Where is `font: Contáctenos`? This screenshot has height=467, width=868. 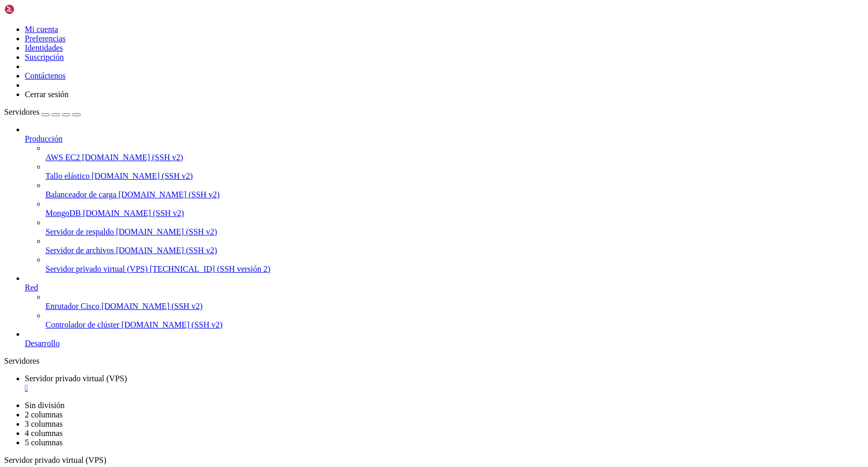
font: Contáctenos is located at coordinates (45, 76).